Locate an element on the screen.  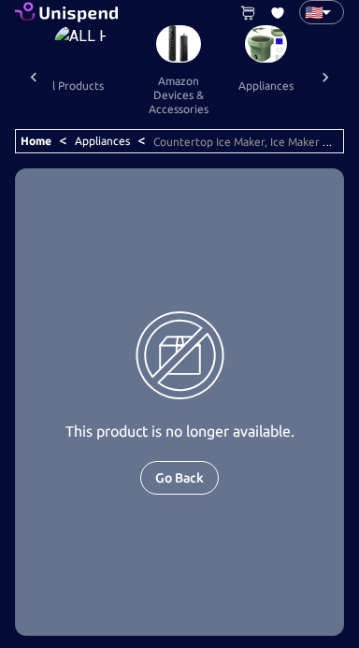
button: all products is located at coordinates (73, 85).